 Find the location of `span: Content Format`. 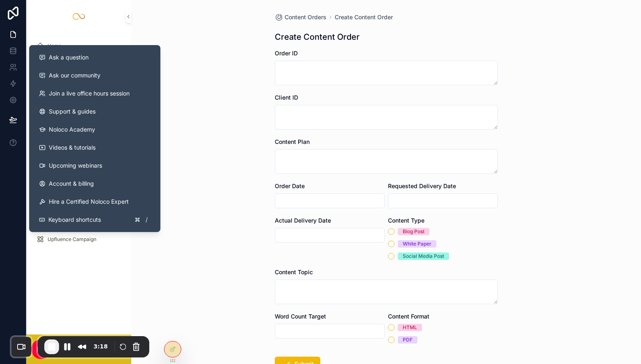

span: Content Format is located at coordinates (408, 316).